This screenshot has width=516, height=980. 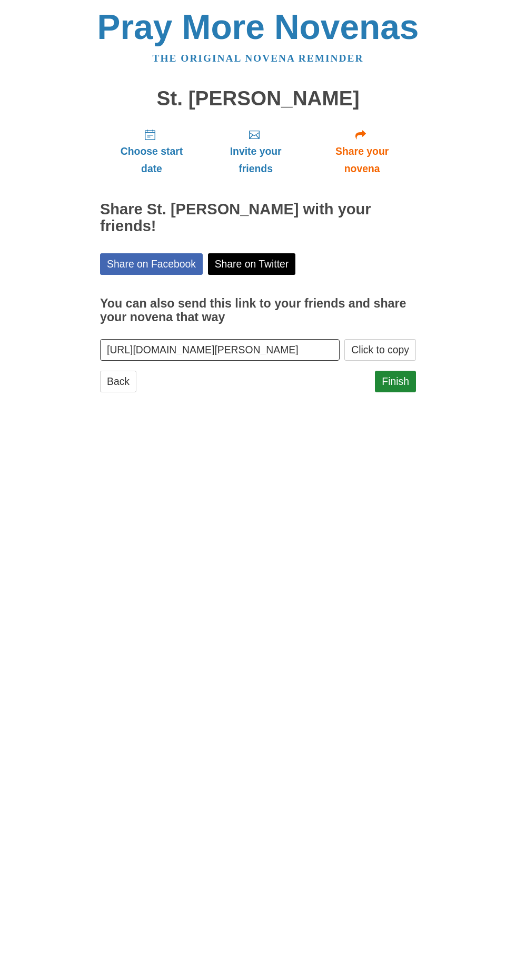 What do you see at coordinates (362, 151) in the screenshot?
I see `a: Share your novena` at bounding box center [362, 151].